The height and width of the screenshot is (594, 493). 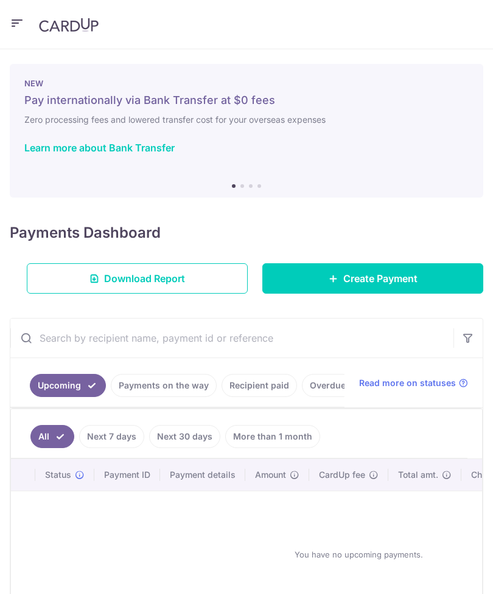 What do you see at coordinates (69, 25) in the screenshot?
I see `img: CardUp` at bounding box center [69, 25].